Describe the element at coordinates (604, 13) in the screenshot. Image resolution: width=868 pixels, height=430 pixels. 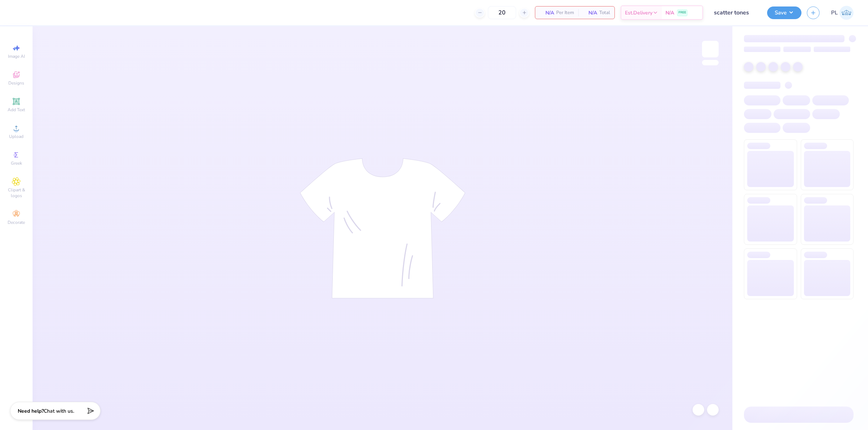
I see `span: Total` at that location.